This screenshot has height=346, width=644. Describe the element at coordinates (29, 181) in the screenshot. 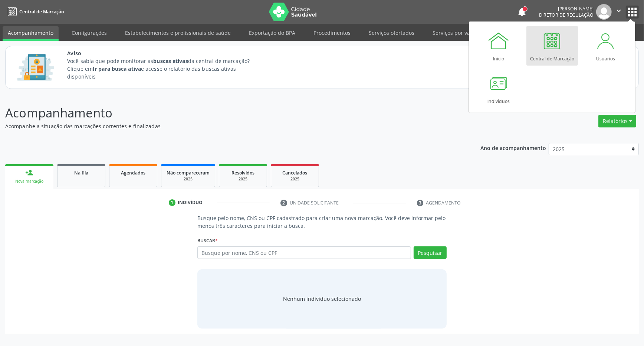

I see `div: Nova marcação` at that location.